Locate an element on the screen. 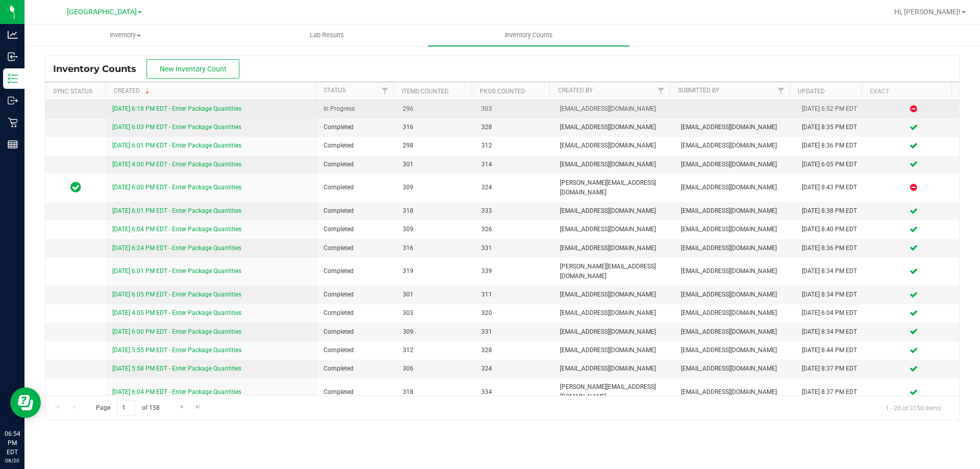 This screenshot has height=469, width=980. a: Lab Results is located at coordinates (327, 35).